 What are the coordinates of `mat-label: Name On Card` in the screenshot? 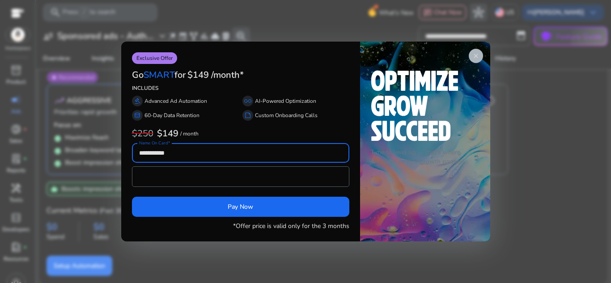 It's located at (153, 143).